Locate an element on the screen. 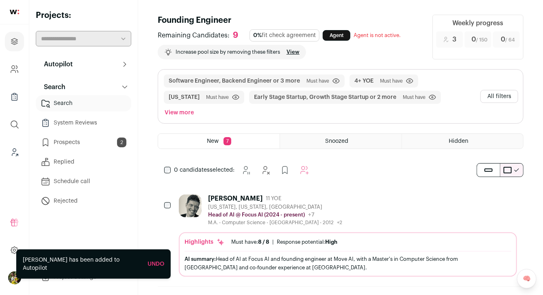  a: Snoozed is located at coordinates (340, 141).